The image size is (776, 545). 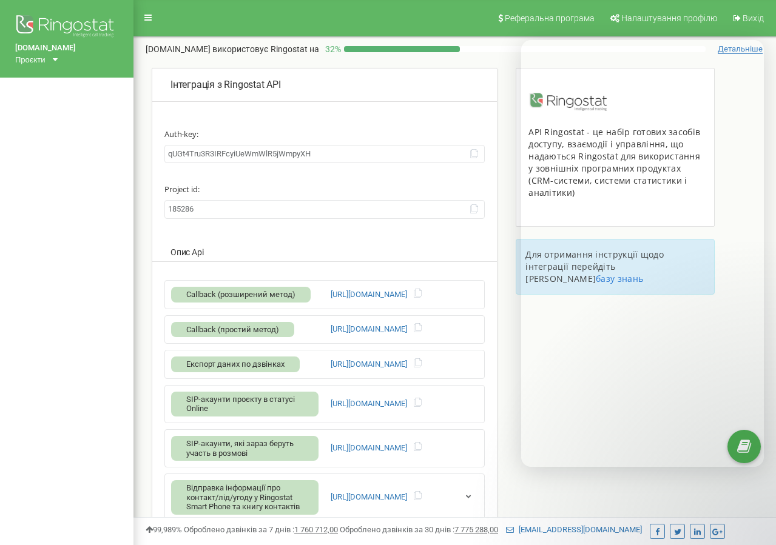 What do you see at coordinates (418, 529) in the screenshot?
I see `span: Оброблено дзвінків за 30 днів :` at bounding box center [418, 529].